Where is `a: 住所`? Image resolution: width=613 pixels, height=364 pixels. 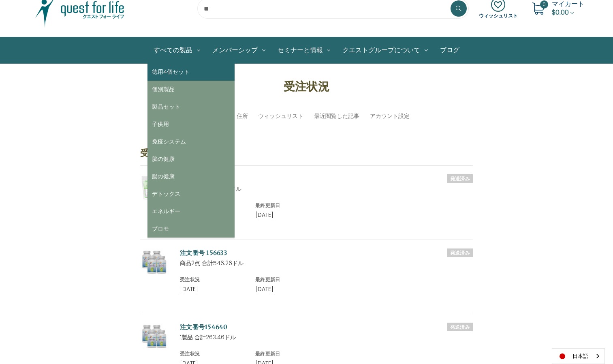 a: 住所 is located at coordinates (242, 116).